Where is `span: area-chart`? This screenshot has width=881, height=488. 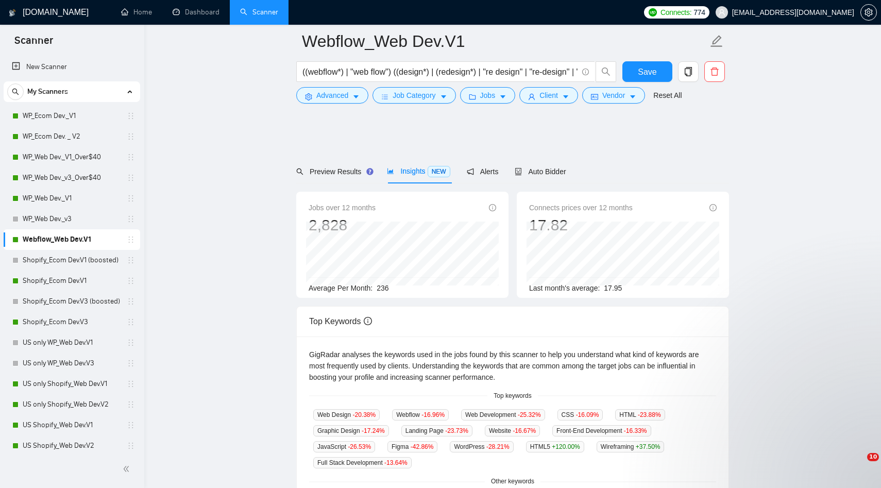 span: area-chart is located at coordinates (391, 171).